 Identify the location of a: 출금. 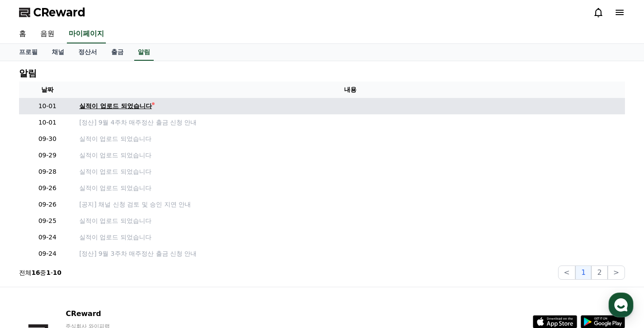
(117, 52).